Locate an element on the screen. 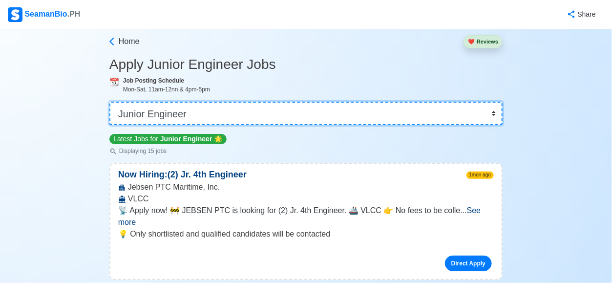 The width and height of the screenshot is (612, 283). div: Jebsen PTC Maritime, Inc. VLCC is located at coordinates (306, 193).